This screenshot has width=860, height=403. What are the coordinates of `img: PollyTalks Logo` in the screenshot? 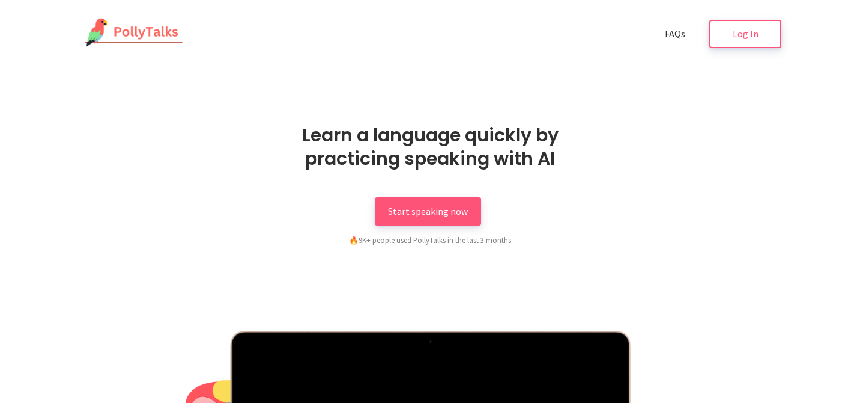 It's located at (131, 33).